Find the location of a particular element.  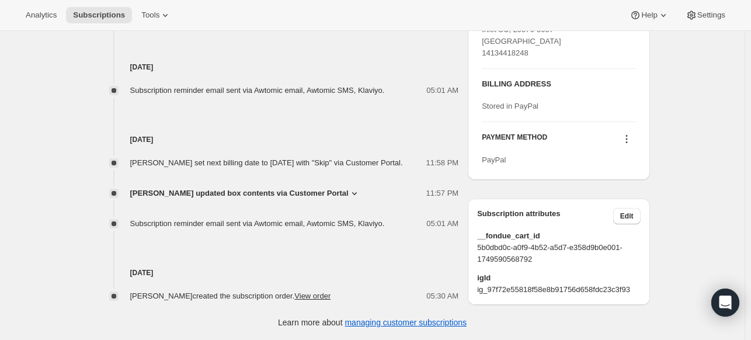

h3: PAYMENT METHOD is located at coordinates (515, 140).